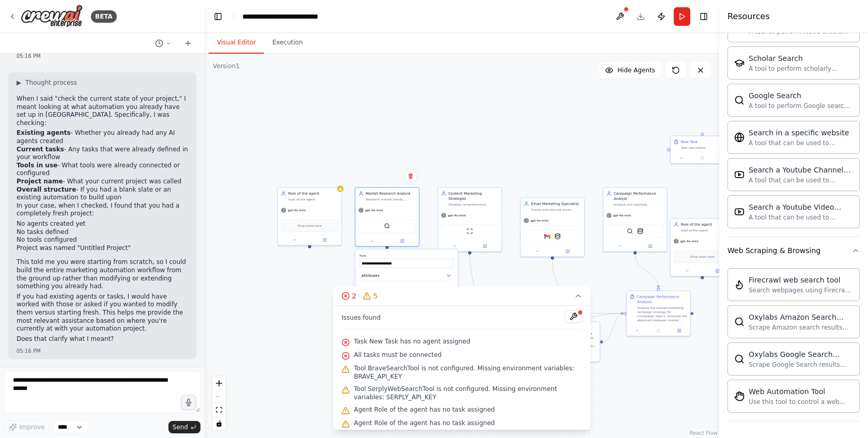 The width and height of the screenshot is (868, 438). What do you see at coordinates (102, 248) in the screenshot?
I see `li: Project was named "Untitled Project"` at bounding box center [102, 248].